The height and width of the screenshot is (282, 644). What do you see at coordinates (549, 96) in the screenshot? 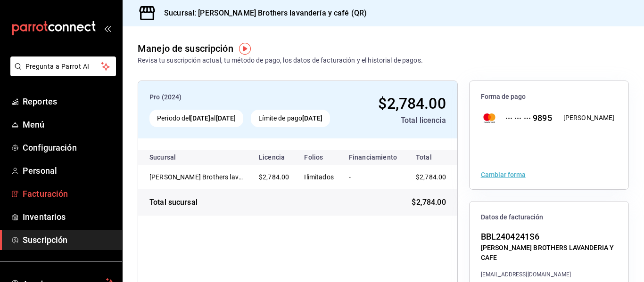
I see `span: Forma de pago` at bounding box center [549, 96].